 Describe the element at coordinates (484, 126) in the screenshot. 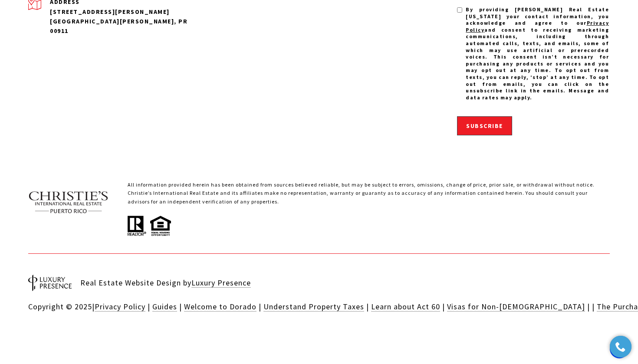

I see `span: Subscribe` at that location.